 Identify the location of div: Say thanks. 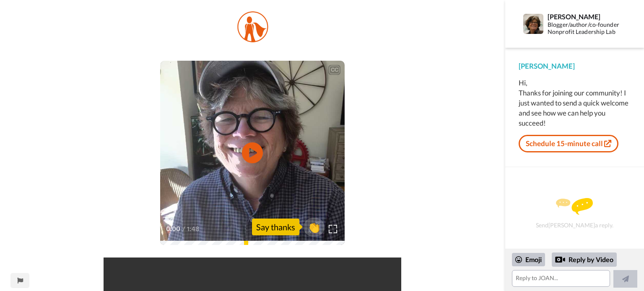
(276, 227).